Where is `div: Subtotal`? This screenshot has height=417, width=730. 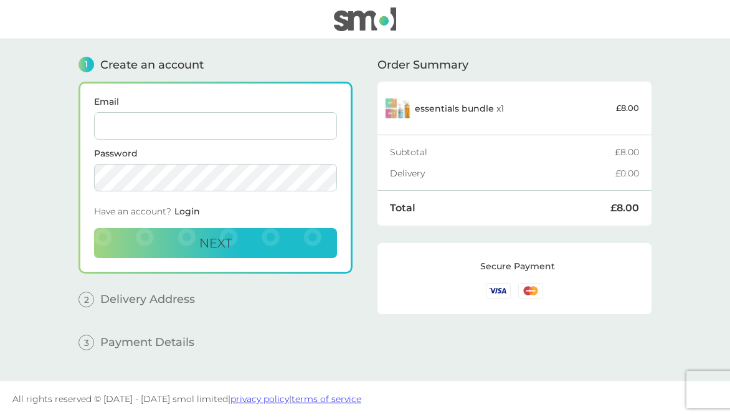
div: Subtotal is located at coordinates (502, 152).